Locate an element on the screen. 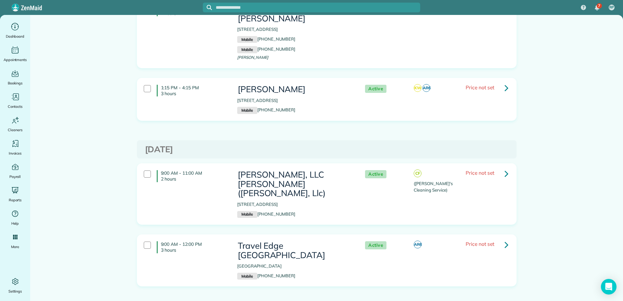 The width and height of the screenshot is (623, 301). a: Help is located at coordinates (15, 217).